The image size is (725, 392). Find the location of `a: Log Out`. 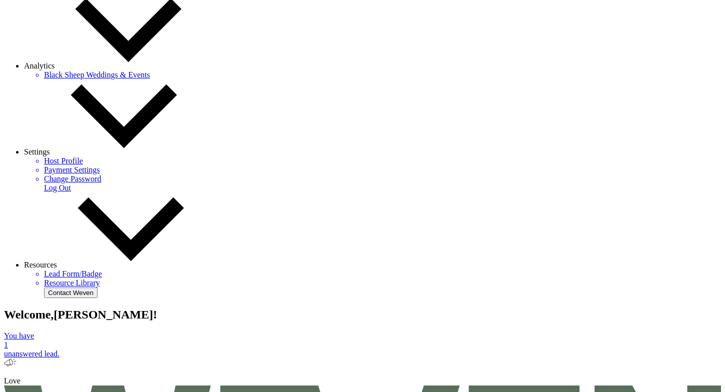

a: Log Out is located at coordinates (58, 188).